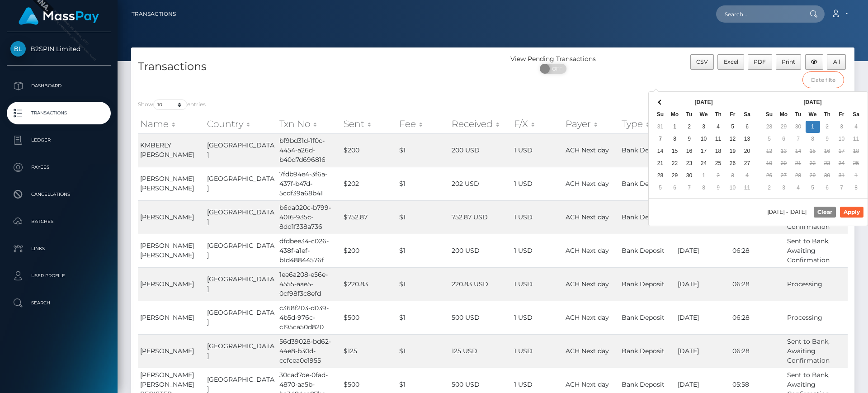  Describe the element at coordinates (842, 163) in the screenshot. I see `td: 24` at that location.